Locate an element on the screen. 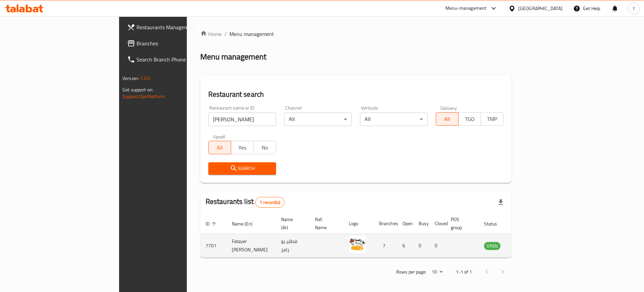 The height and width of the screenshot is (292, 644). th: Branches is located at coordinates (385, 223).